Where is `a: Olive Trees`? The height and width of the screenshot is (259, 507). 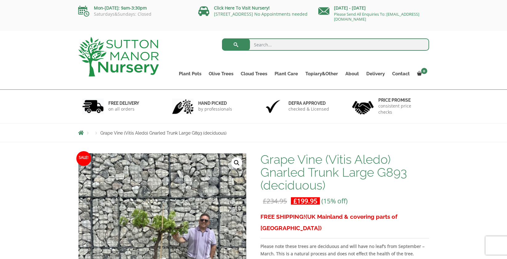 a: Olive Trees is located at coordinates (221, 74).